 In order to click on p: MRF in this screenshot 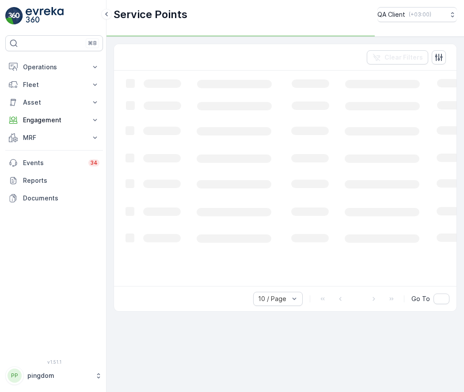, I will do `click(54, 138)`.